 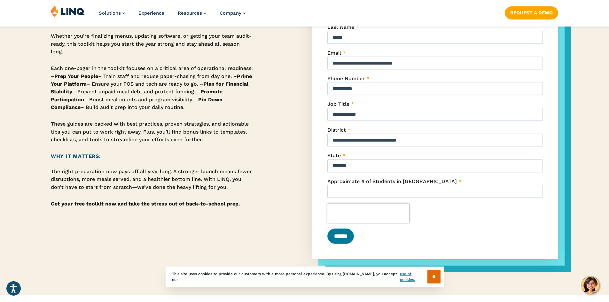 What do you see at coordinates (152, 132) in the screenshot?
I see `p: These guides are packed with best practices, proven strategies, and actionable tips you can put t...` at bounding box center [152, 132].